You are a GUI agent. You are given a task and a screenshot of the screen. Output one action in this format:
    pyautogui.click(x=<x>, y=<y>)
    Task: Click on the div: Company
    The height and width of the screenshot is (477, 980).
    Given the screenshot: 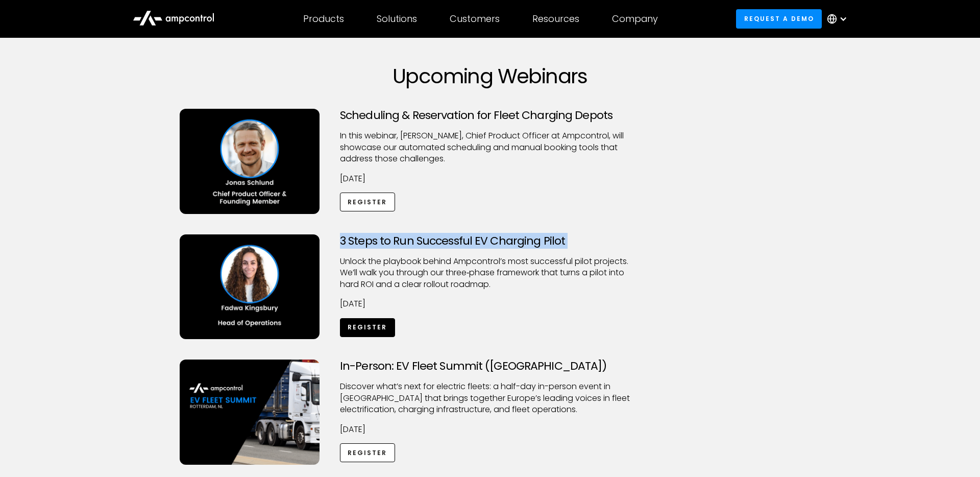 What is the action you would take?
    pyautogui.click(x=635, y=19)
    